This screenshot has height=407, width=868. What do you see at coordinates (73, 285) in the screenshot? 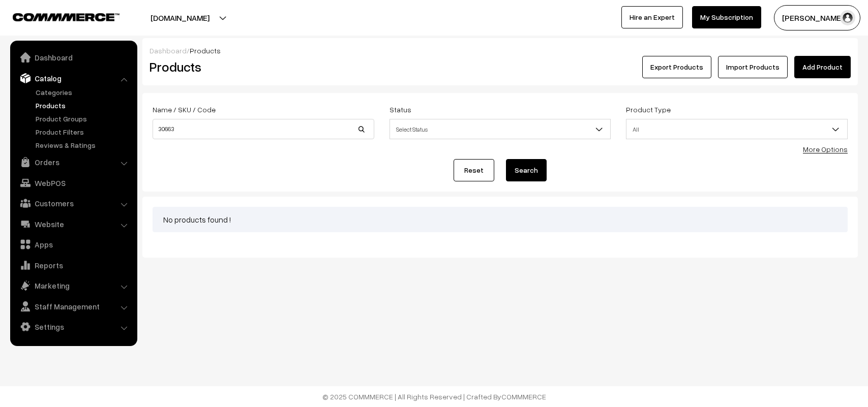
I see `a: Marketing` at bounding box center [73, 285].